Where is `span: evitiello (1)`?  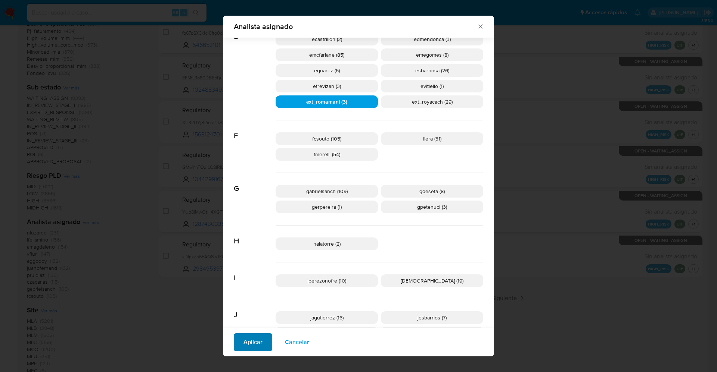
span: evitiello (1) is located at coordinates (432, 86).